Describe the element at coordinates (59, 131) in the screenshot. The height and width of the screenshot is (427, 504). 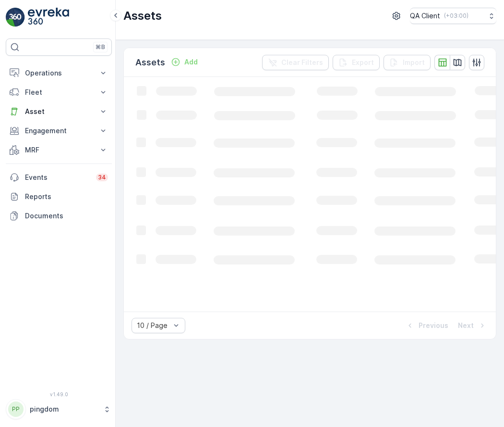
I see `button: Engagement` at that location.